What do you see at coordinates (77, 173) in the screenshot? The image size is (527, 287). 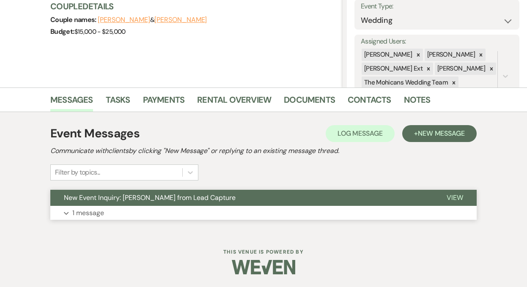 I see `div: Filter by topics...` at bounding box center [77, 173].